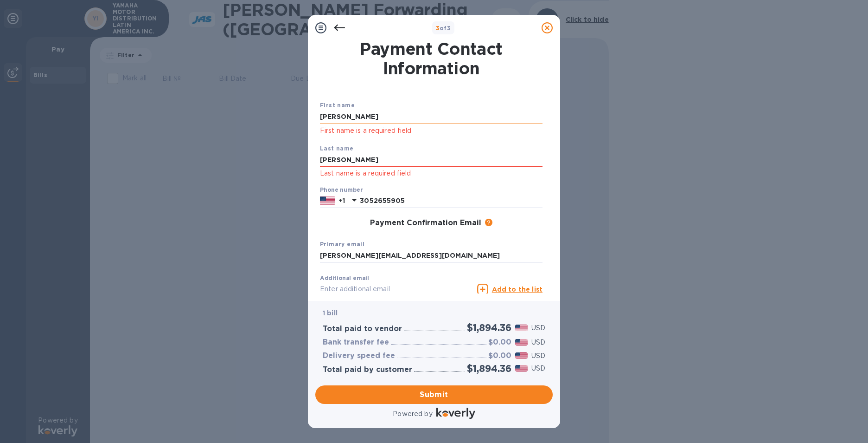 The width and height of the screenshot is (868, 443). What do you see at coordinates (438, 28) in the screenshot?
I see `span: 3` at bounding box center [438, 28].